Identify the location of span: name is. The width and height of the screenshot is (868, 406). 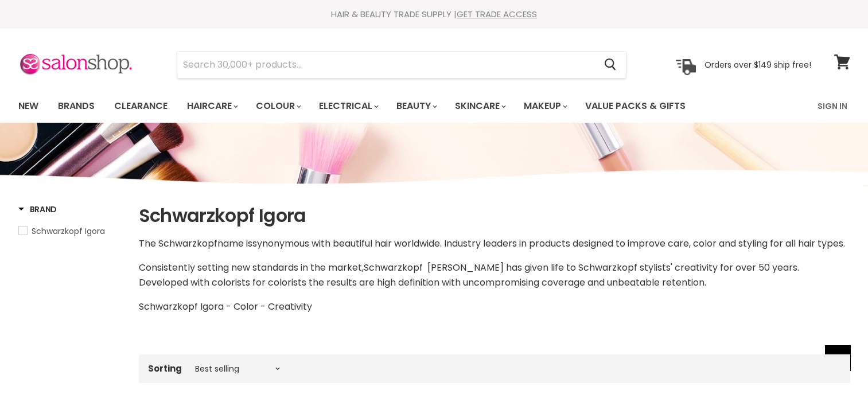
(234, 243).